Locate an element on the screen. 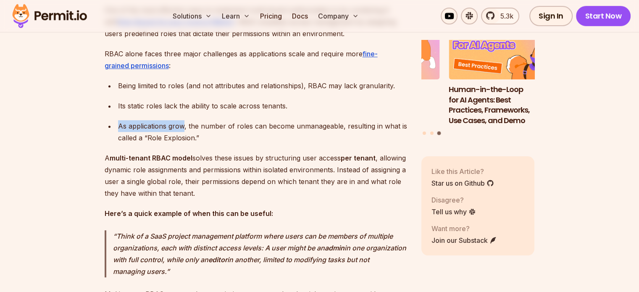  button: Solutions is located at coordinates (192, 16).